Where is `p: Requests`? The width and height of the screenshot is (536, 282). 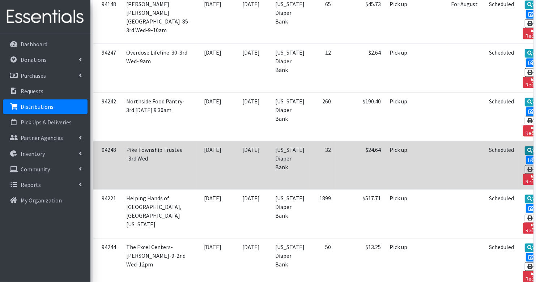 p: Requests is located at coordinates (32, 91).